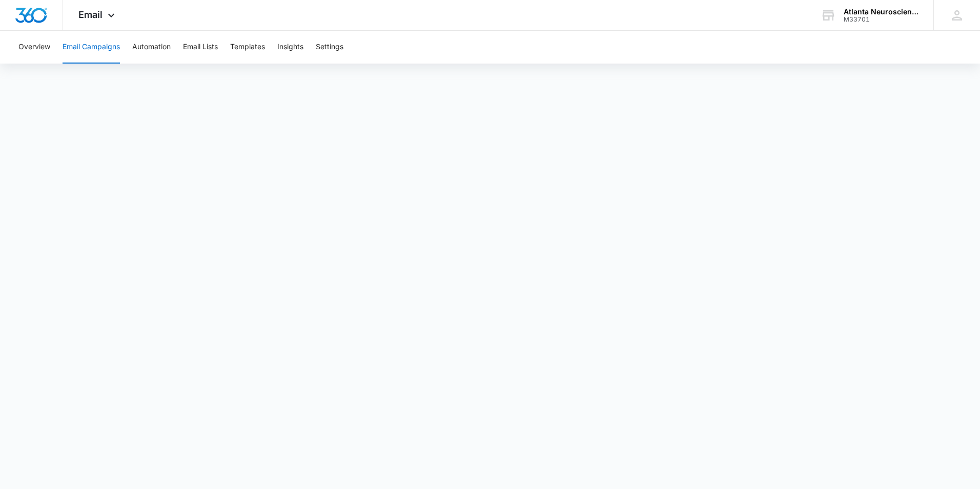 This screenshot has width=980, height=489. I want to click on span: Email, so click(90, 15).